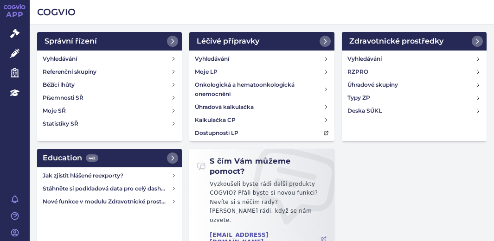 The width and height of the screenshot is (494, 241). I want to click on h2: S čím Vám můžeme pomoct?, so click(261, 166).